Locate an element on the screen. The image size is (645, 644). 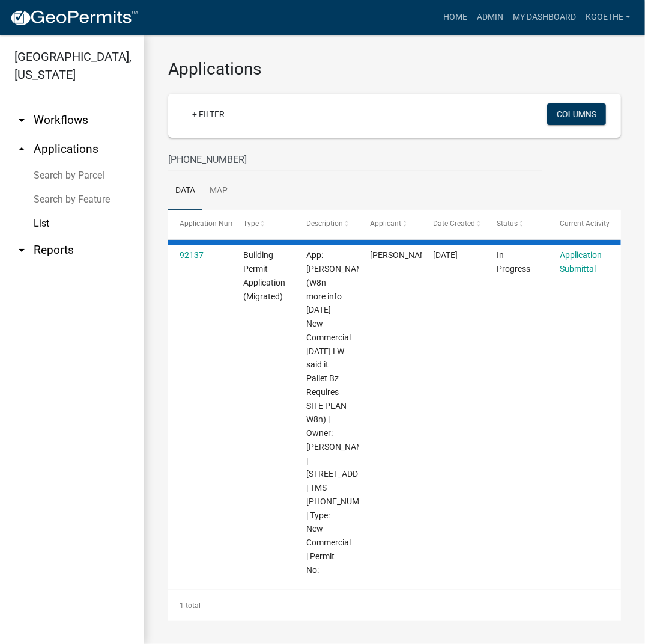
span: Date Created is located at coordinates (455, 224).